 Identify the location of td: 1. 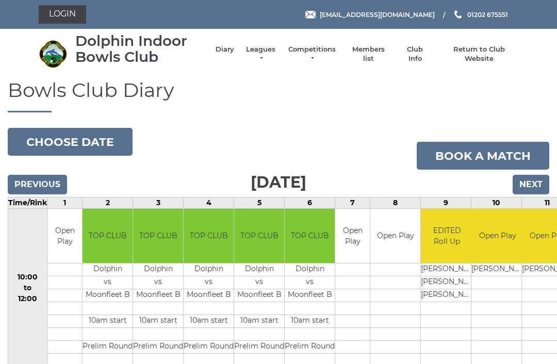
(65, 203).